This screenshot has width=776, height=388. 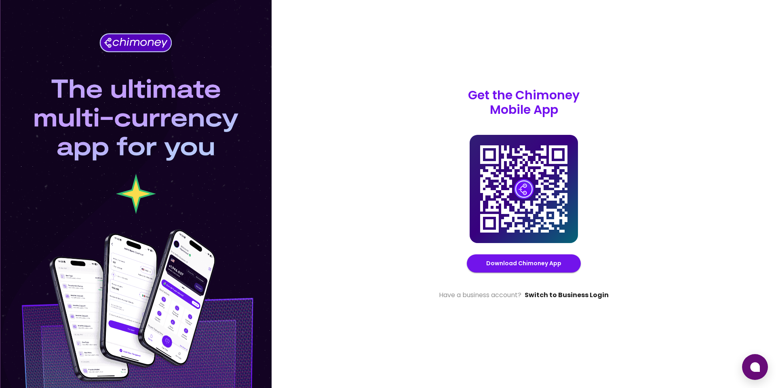 What do you see at coordinates (480, 295) in the screenshot?
I see `span: Have a business account?` at bounding box center [480, 295].